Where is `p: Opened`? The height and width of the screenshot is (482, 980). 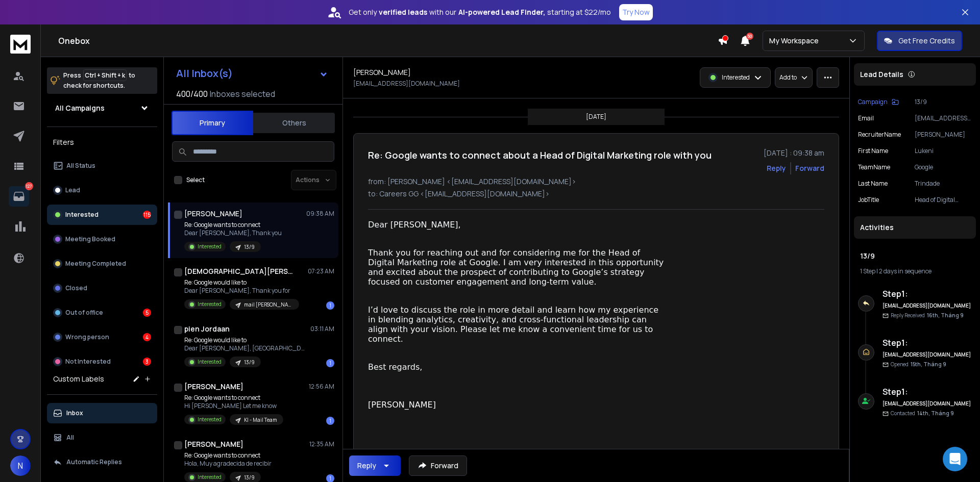
p: Opened is located at coordinates (918, 364).